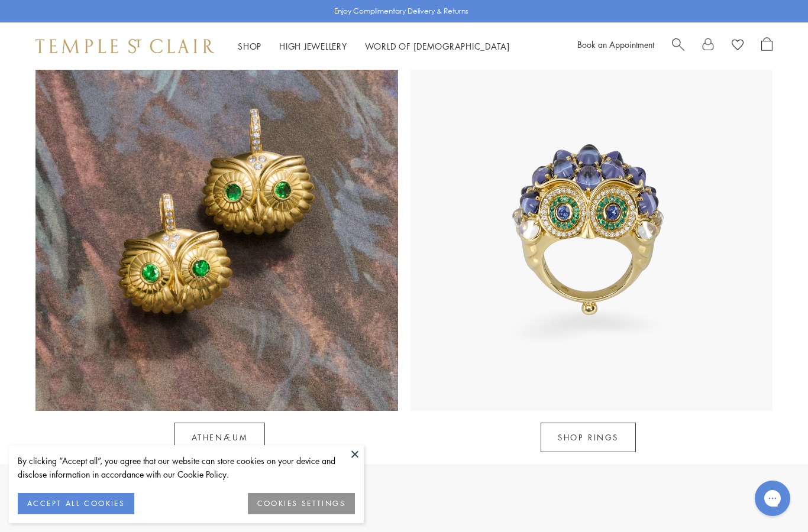 The width and height of the screenshot is (808, 532). Describe the element at coordinates (401, 11) in the screenshot. I see `p: Enjoy Complimentary Delivery & Returns` at that location.